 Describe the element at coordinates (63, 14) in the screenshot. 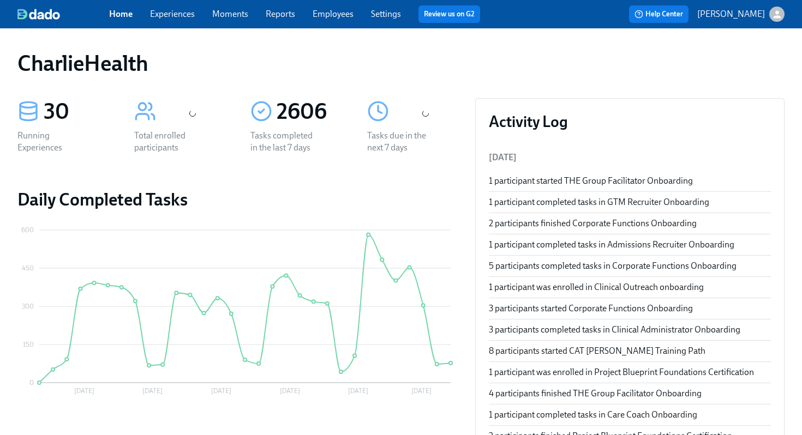

I see `a: dado` at that location.